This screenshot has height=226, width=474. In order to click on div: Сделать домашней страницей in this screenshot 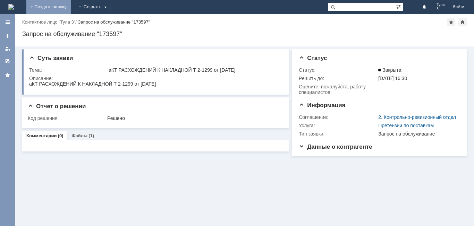, I will do `click(463, 22)`.